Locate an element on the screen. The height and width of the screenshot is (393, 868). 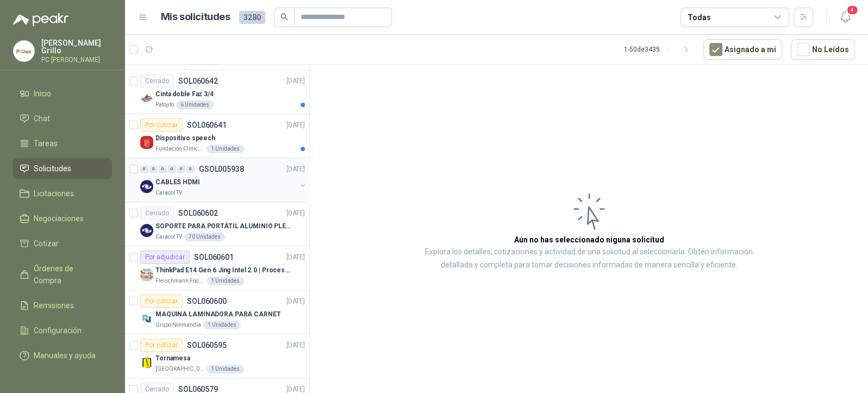
div: 1 - 50 de 3435 is located at coordinates (659, 49).